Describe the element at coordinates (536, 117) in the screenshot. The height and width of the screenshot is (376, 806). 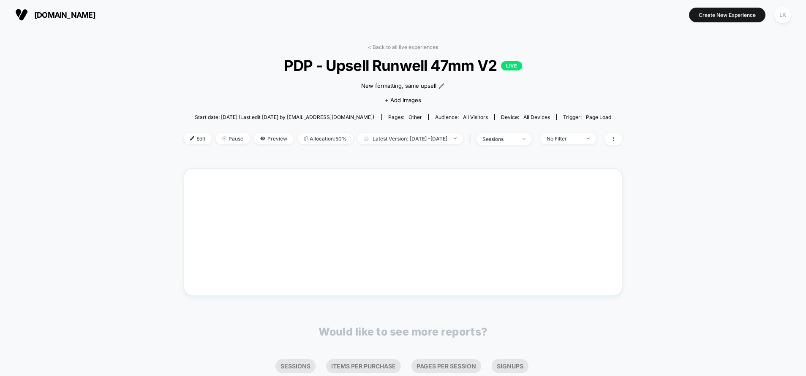
I see `span: all devices` at that location.